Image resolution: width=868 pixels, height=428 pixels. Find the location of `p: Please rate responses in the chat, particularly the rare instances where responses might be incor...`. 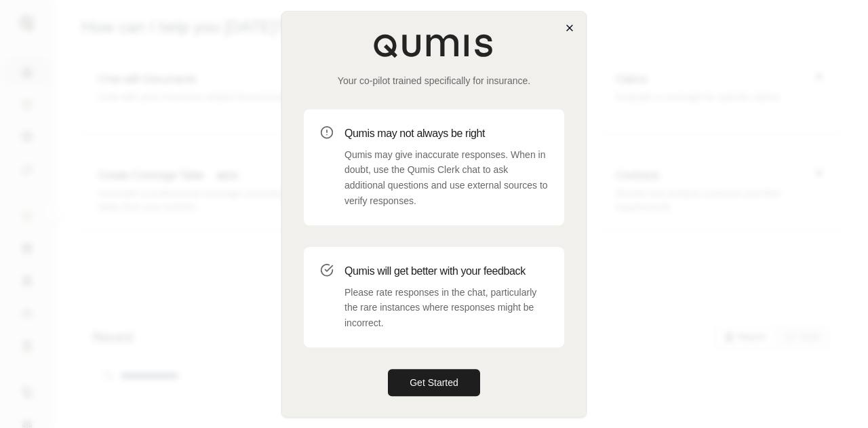

p: Please rate responses in the chat, particularly the rare instances where responses might be incor... is located at coordinates (446, 308).